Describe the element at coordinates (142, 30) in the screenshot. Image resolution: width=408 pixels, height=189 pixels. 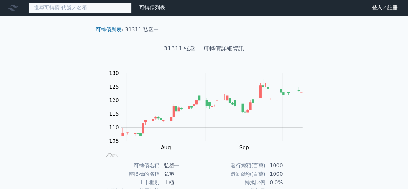
I see `li: 31311 弘塑一` at that location.